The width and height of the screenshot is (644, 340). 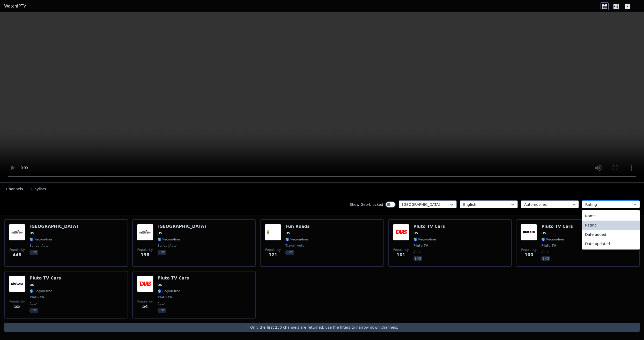 I want to click on p: ❗️Only the first 250 channels are returned, use the filters to narrow down channels., so click(x=322, y=327).